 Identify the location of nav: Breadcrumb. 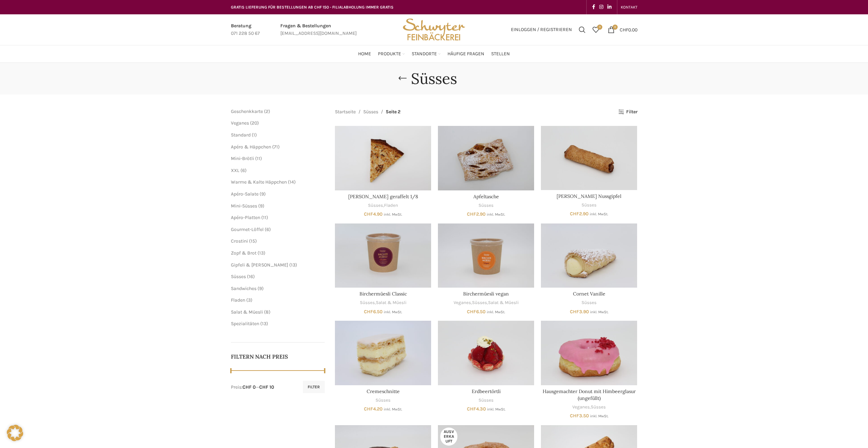
(367, 112).